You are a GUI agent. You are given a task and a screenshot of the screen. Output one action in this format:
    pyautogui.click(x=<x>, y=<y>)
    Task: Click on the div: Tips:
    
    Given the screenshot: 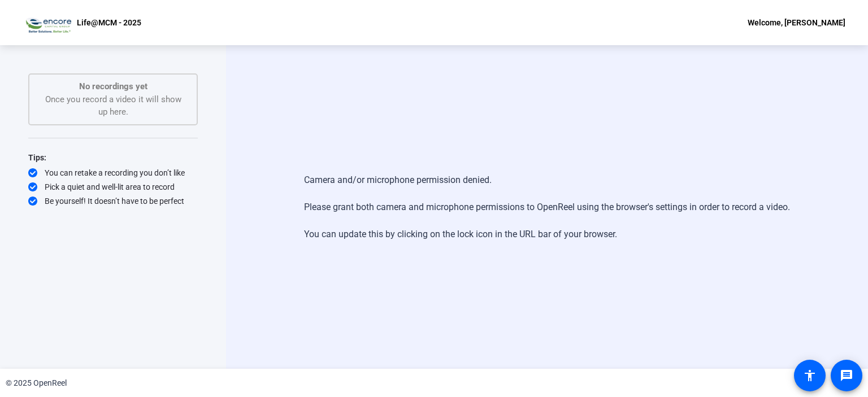 What is the action you would take?
    pyautogui.click(x=113, y=158)
    